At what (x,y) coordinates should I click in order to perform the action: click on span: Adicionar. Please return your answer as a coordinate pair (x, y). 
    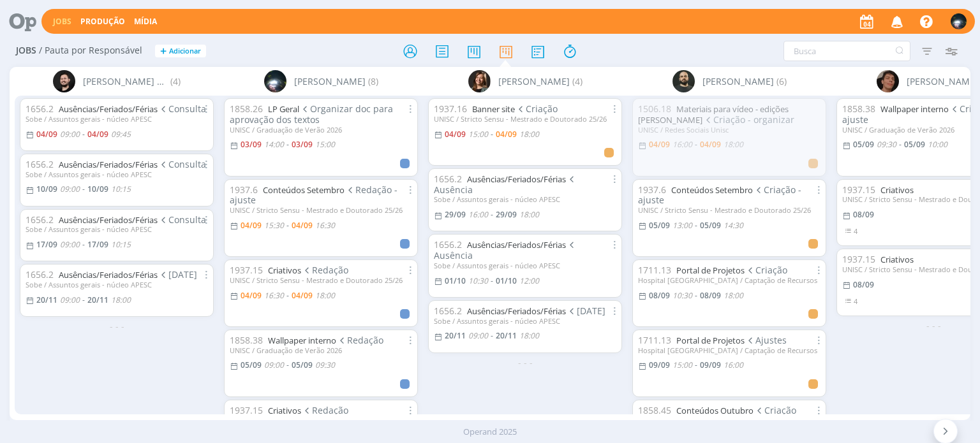
    Looking at the image, I should click on (185, 51).